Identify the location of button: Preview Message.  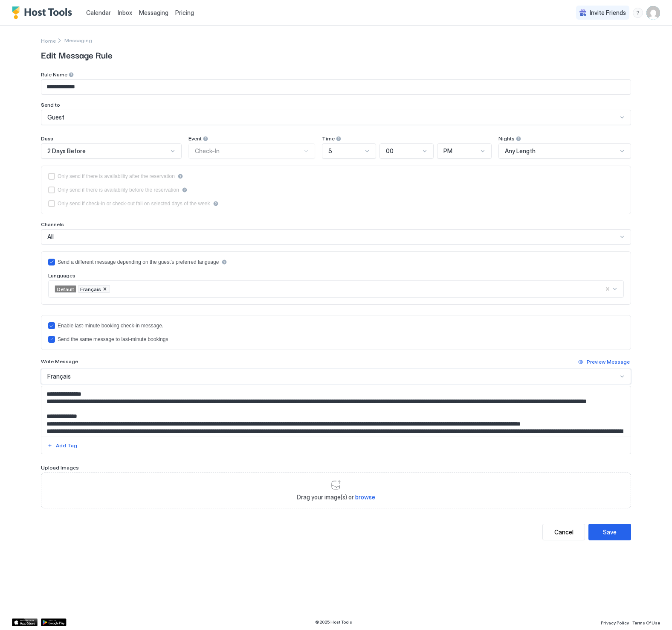
(604, 362).